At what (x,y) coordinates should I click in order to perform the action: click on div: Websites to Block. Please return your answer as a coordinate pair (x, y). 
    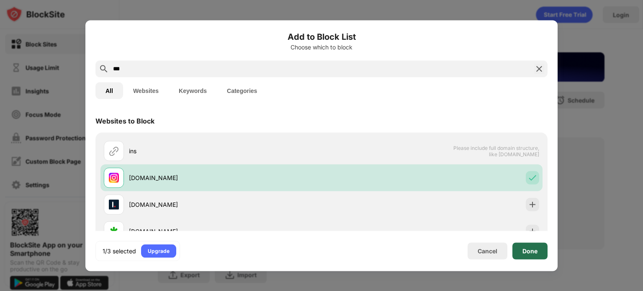
    Looking at the image, I should click on (125, 121).